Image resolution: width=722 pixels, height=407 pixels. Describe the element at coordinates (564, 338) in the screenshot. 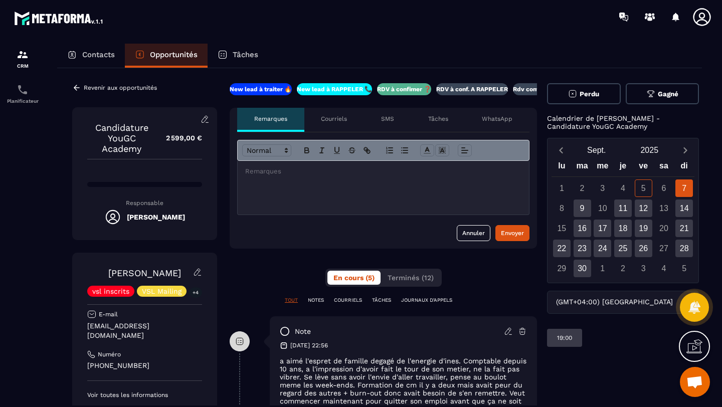

I see `p: 19:00` at that location.